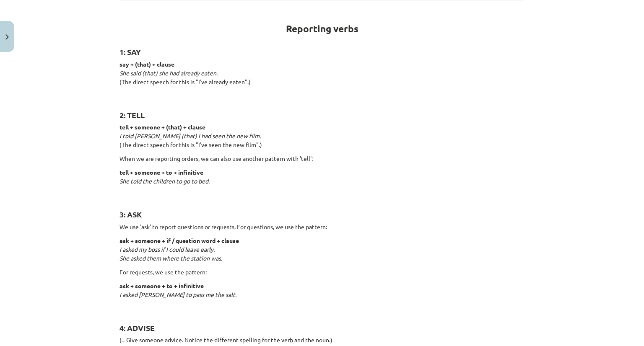 This screenshot has width=644, height=346. Describe the element at coordinates (132, 115) in the screenshot. I see `strong: 2: TELL` at that location.